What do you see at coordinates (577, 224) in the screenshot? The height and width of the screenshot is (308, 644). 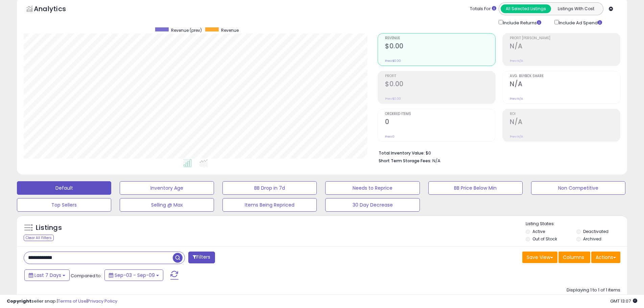 I see `p: Listing States:` at bounding box center [577, 224].